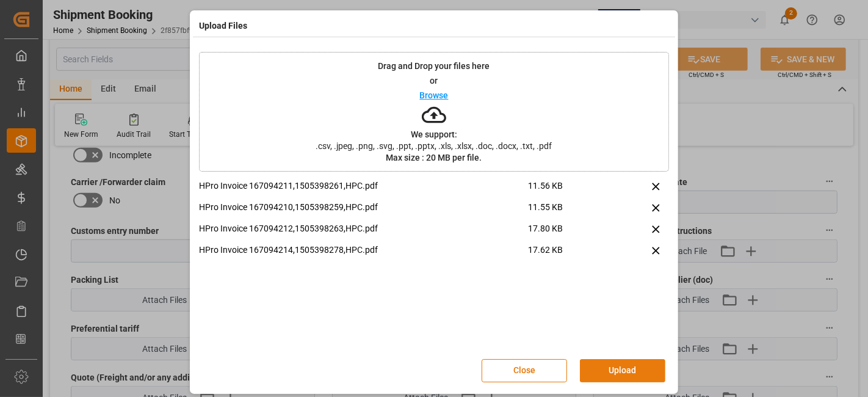 The image size is (868, 397). I want to click on p: We support:, so click(434, 135).